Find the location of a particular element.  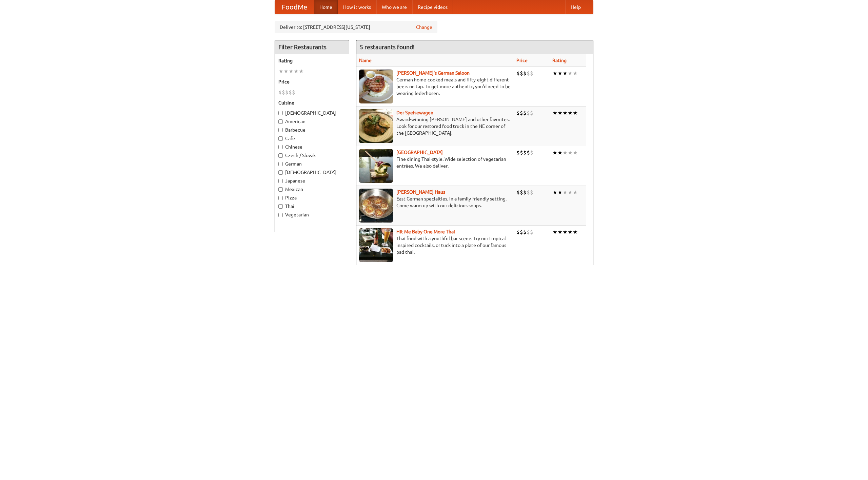

input: Barbecue is located at coordinates (280, 130).